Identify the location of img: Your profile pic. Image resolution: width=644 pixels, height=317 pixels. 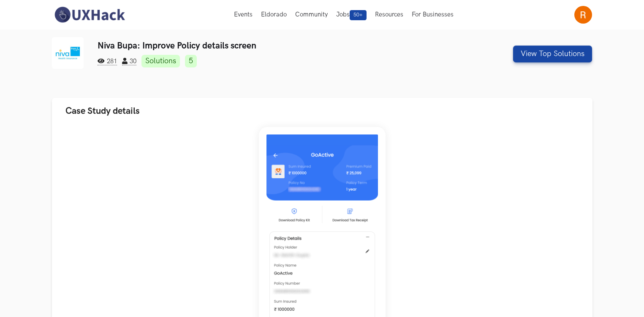
(583, 15).